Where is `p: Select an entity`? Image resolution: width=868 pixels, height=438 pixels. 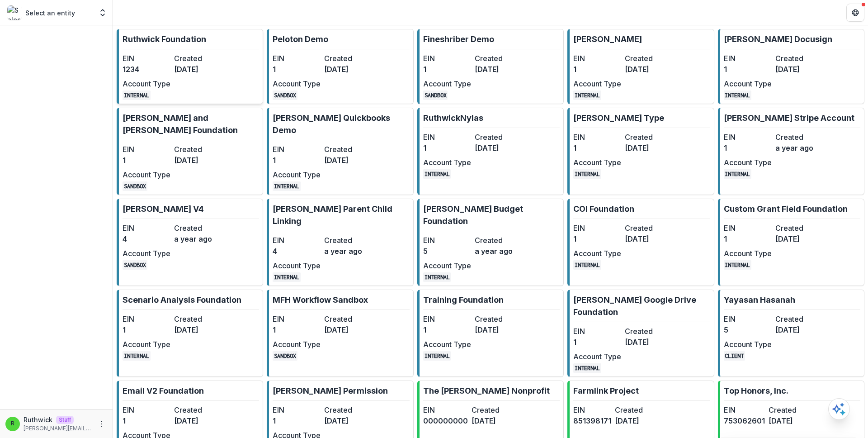
p: Select an entity is located at coordinates (50, 12).